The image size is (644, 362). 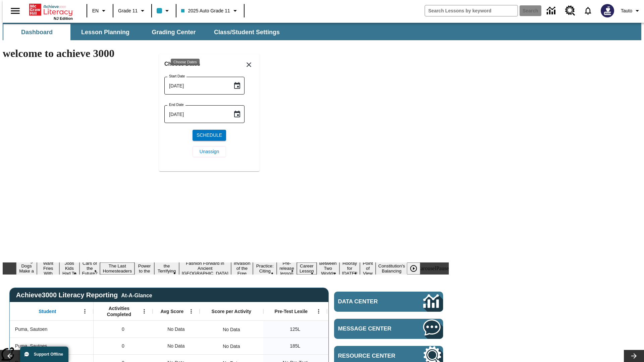 I want to click on button: Lesson Planning, so click(x=105, y=32).